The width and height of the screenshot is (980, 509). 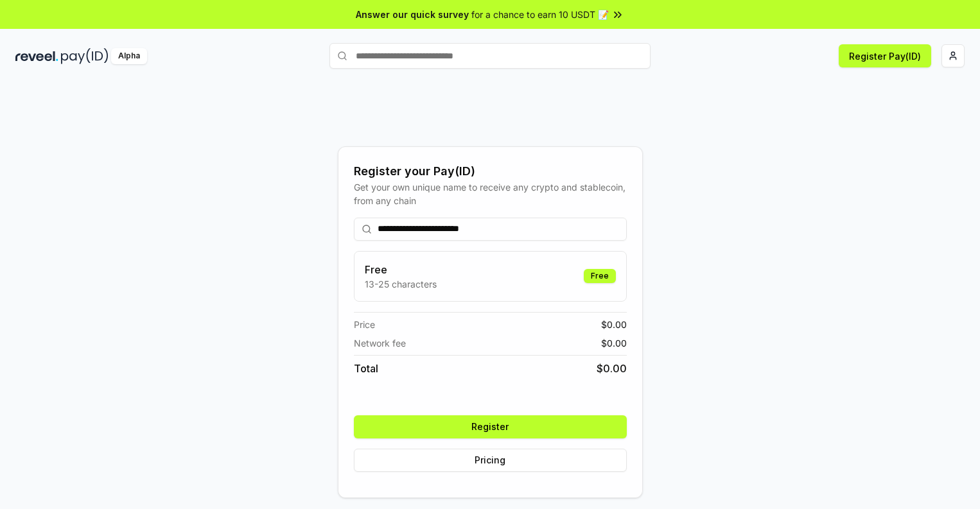 I want to click on span: Answer our quick survey, so click(x=412, y=14).